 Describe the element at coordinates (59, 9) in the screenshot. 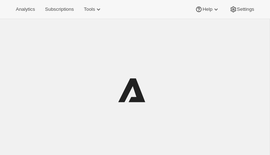

I see `button: Subscriptions` at that location.